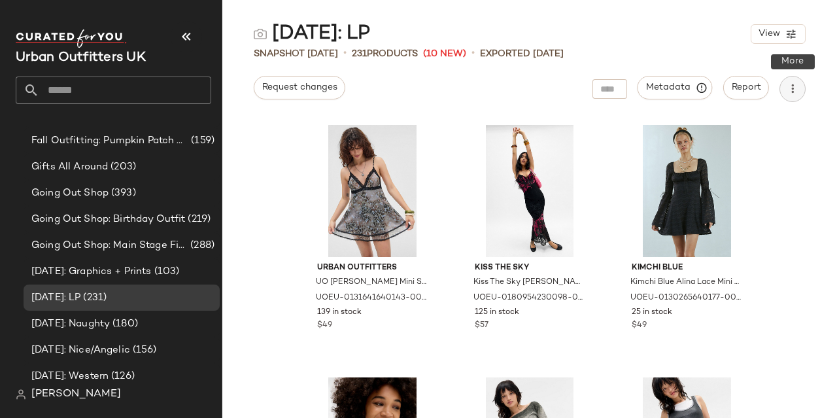 The image size is (837, 418). I want to click on span: Request changes, so click(299, 88).